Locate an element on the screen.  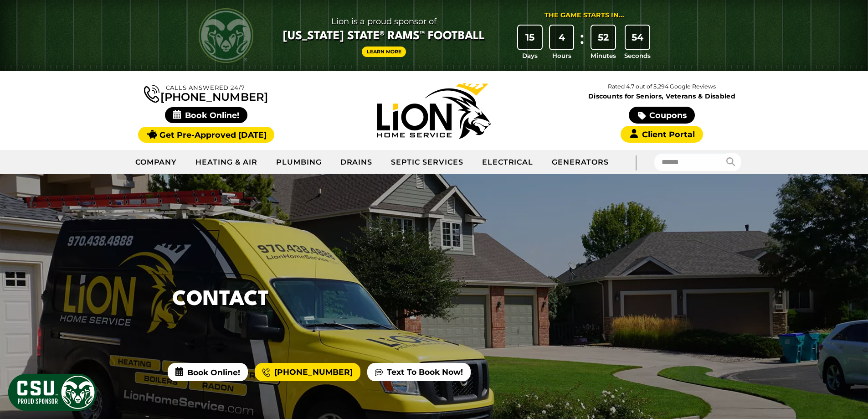
span: Seconds is located at coordinates (637, 56).